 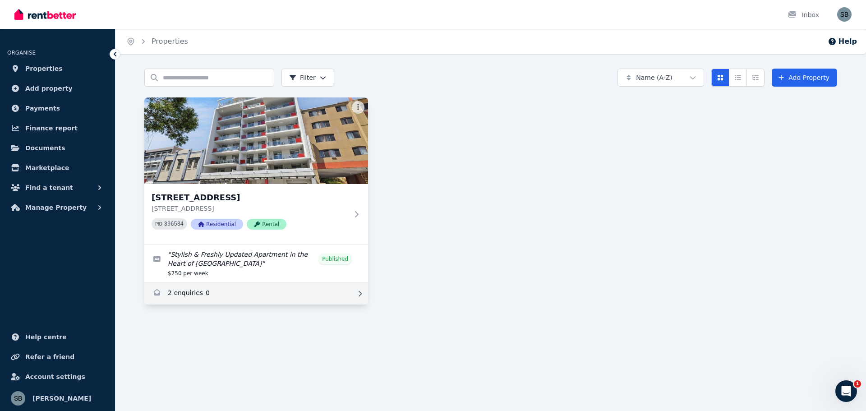 What do you see at coordinates (46, 337) in the screenshot?
I see `span: Help centre` at bounding box center [46, 337].